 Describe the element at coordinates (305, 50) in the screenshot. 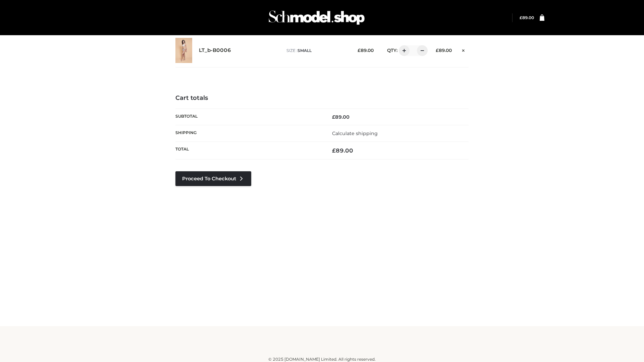

I see `span: SMALL` at that location.